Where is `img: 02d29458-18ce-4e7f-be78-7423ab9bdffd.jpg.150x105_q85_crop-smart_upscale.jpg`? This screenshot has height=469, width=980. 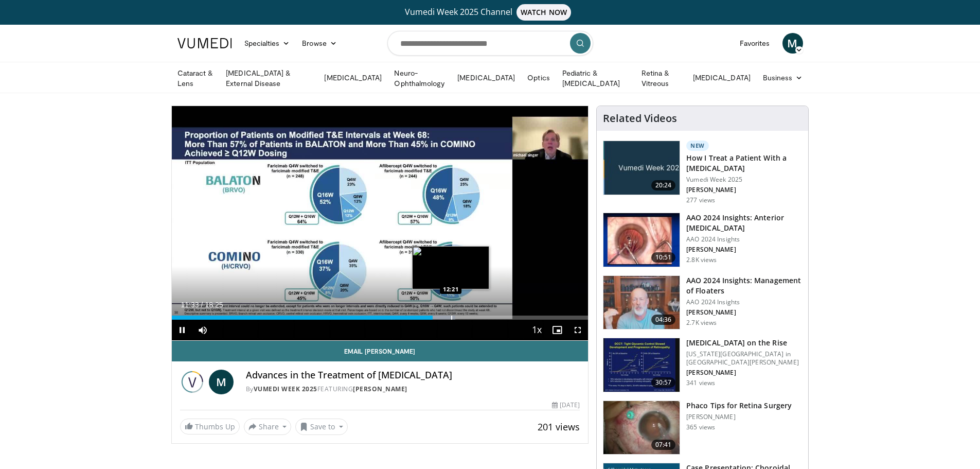
img: 02d29458-18ce-4e7f-be78-7423ab9bdffd.jpg.150x105_q85_crop-smart_upscale.jpg is located at coordinates (641, 168).